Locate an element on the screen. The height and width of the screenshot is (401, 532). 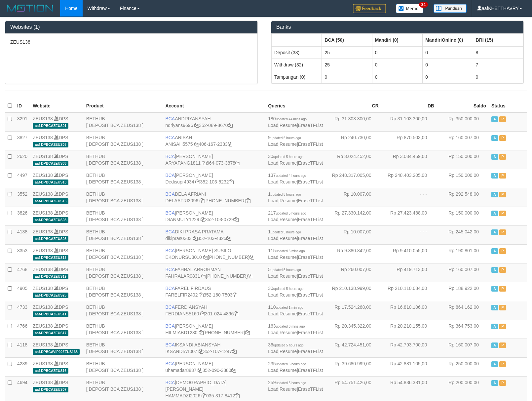
a: IKSANDIA1007 is located at coordinates (181, 351).